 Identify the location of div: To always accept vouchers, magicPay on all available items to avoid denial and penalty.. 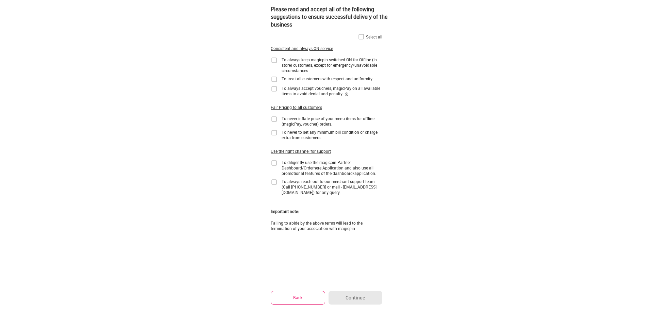
(332, 91).